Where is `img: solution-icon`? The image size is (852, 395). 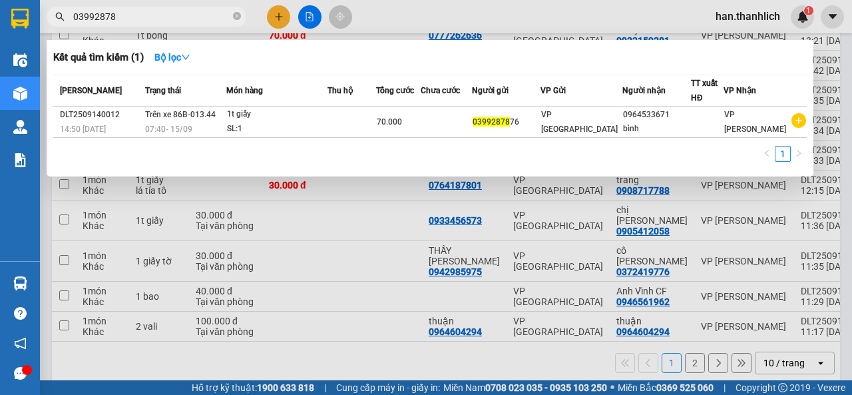
img: solution-icon is located at coordinates (20, 160).